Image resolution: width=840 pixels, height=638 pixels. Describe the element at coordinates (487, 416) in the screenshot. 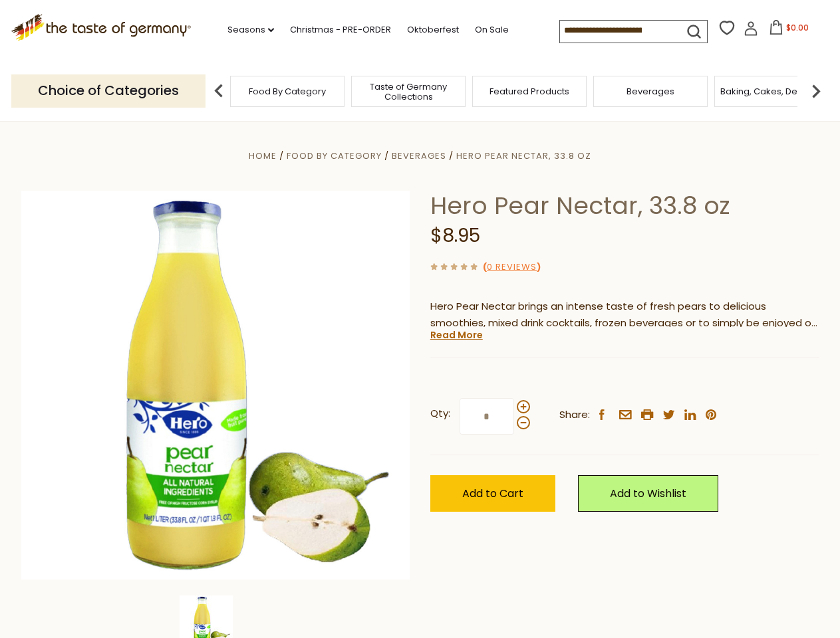

I see `input: Qty:` at that location.